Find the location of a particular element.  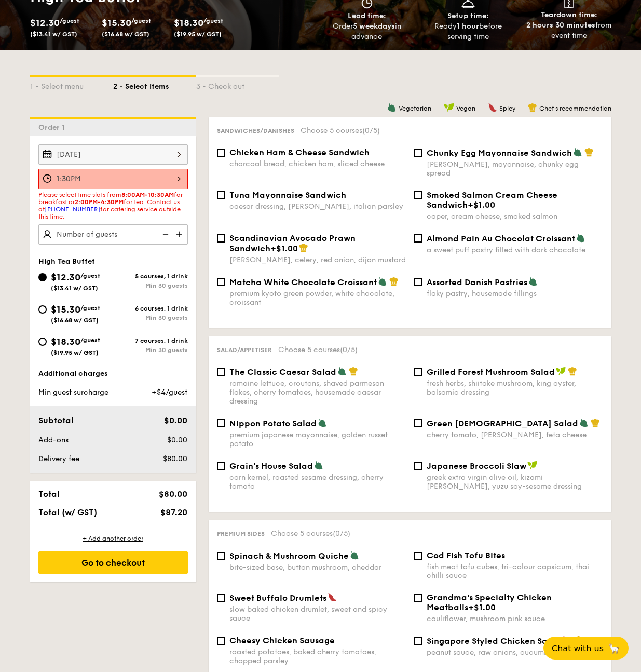

span: Chunky Egg Mayonnaise Sandwich is located at coordinates (499, 152).